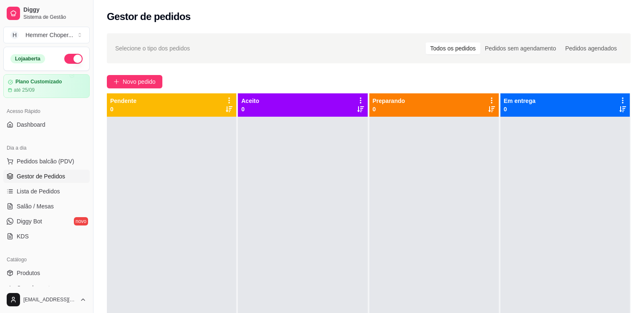  Describe the element at coordinates (46, 221) in the screenshot. I see `a: Diggy Botnovo` at that location.